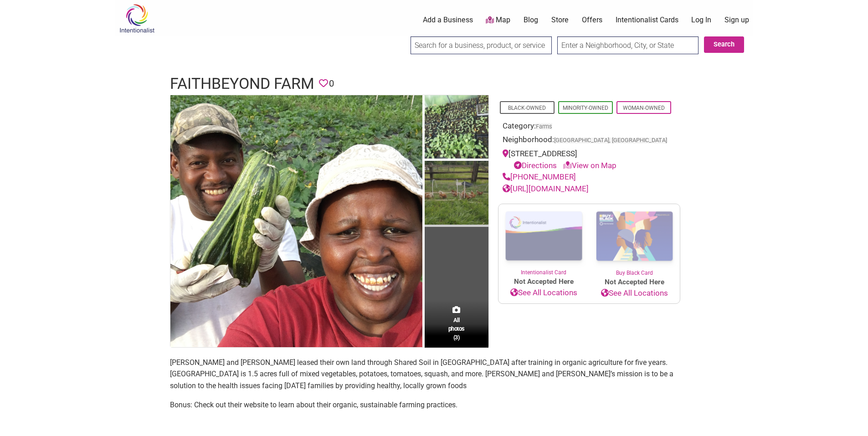  Describe the element at coordinates (590, 141) in the screenshot. I see `div: Neighborhood:` at that location.